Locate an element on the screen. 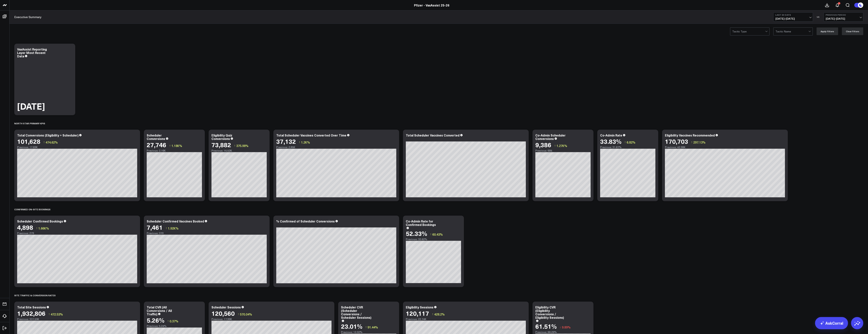 This screenshot has height=334, width=868. div: Total Scheduler Vaccines Converted is located at coordinates (433, 135).